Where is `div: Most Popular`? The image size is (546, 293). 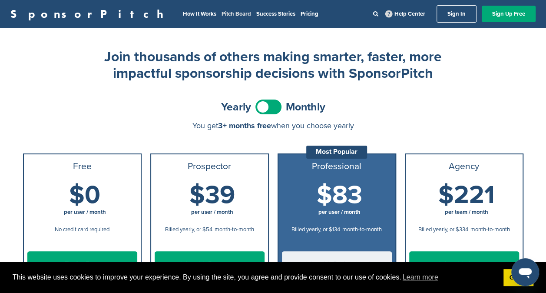 div: Most Popular is located at coordinates (336, 152).